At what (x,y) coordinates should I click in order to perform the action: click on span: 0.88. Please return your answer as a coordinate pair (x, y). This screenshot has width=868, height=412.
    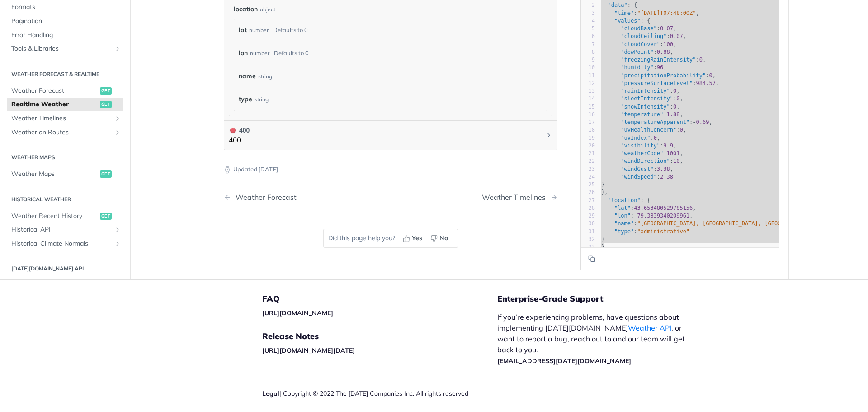
    Looking at the image, I should click on (663, 52).